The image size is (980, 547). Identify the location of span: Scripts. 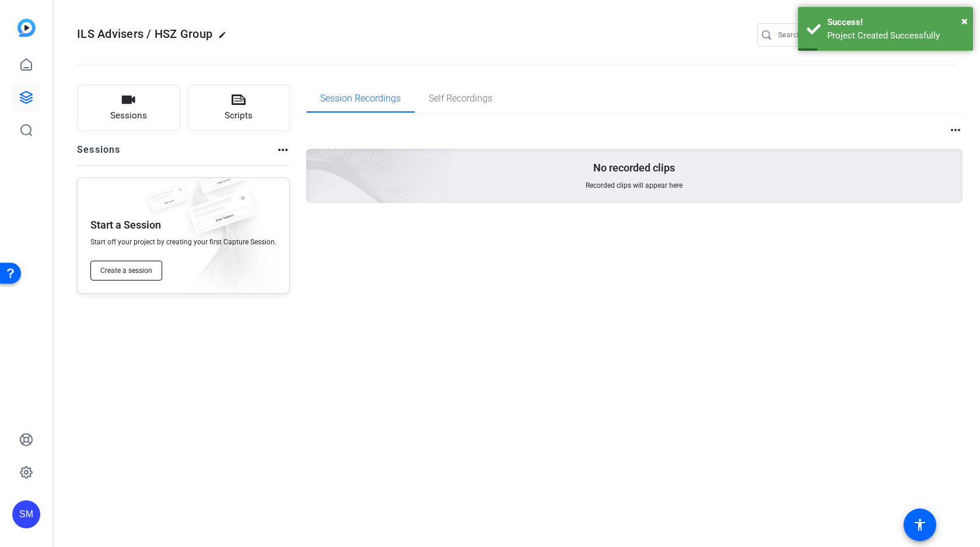
(238, 116).